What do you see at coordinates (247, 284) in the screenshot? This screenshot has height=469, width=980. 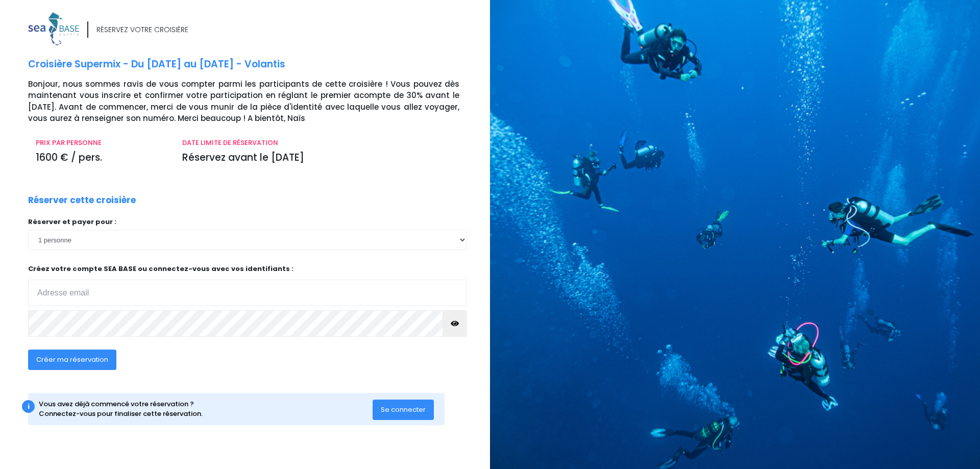 I see `p: Créez votre compte SEA BASE ou connectez-vous avec vos identifiants :` at bounding box center [247, 284].